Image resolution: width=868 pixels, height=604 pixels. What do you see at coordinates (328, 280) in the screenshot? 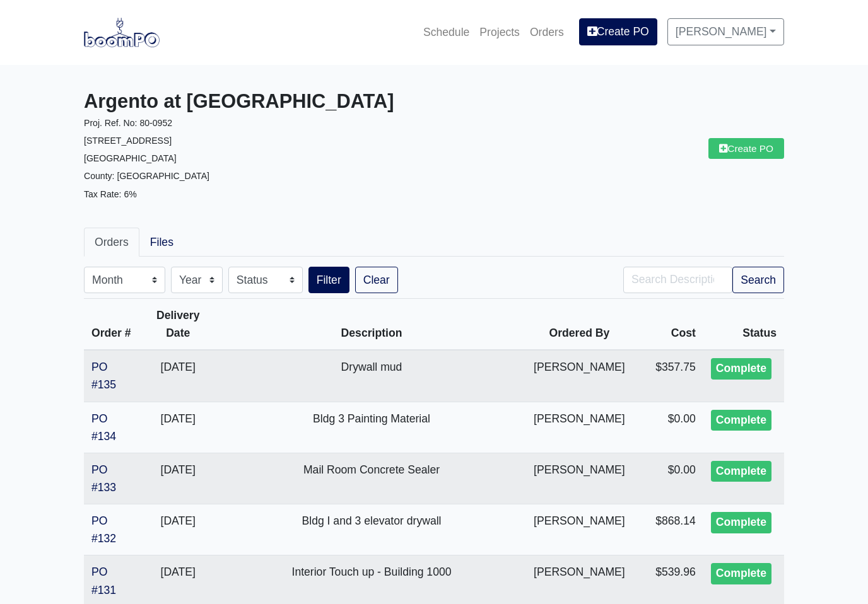
I see `button: Filter` at bounding box center [328, 280].